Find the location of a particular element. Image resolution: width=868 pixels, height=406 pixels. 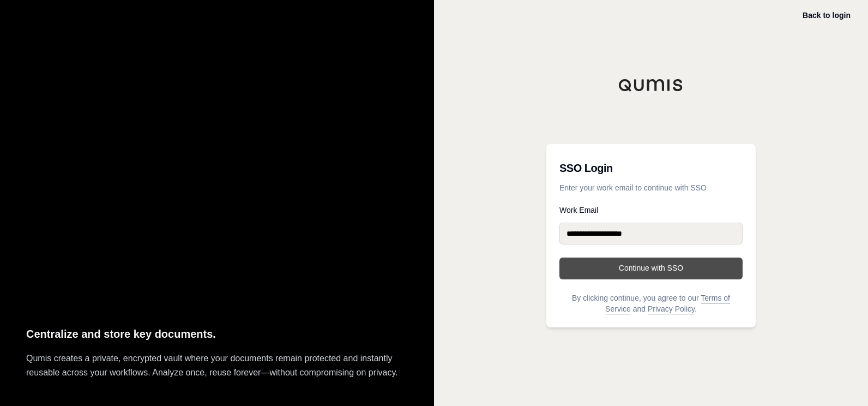

p: By clicking continue, you agree to our and . is located at coordinates (651, 304).